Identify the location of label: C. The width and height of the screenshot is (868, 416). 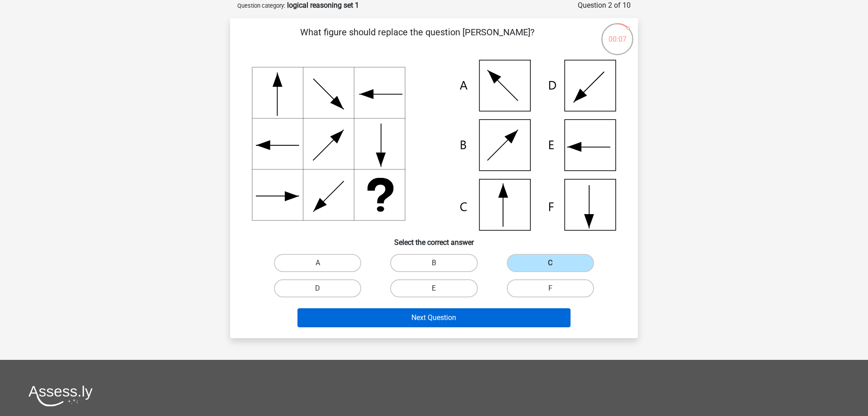
(550, 263).